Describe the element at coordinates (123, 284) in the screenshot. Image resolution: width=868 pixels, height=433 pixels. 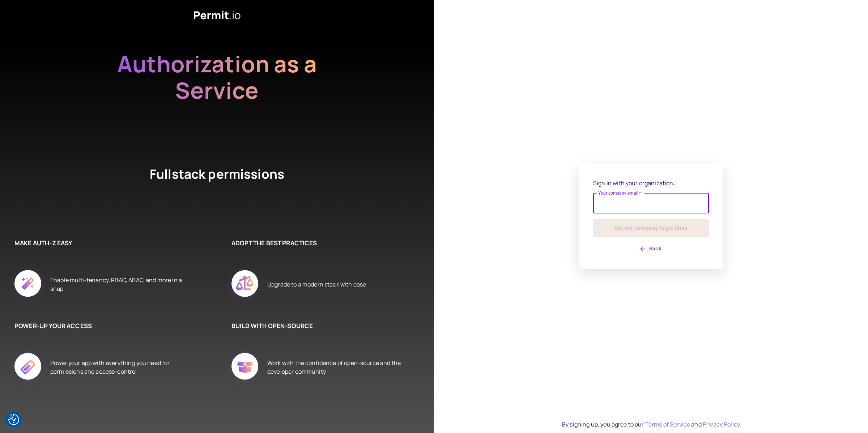
I see `div: Enable multi-tenancy, RBAC, ABAC, and more in a snap` at that location.